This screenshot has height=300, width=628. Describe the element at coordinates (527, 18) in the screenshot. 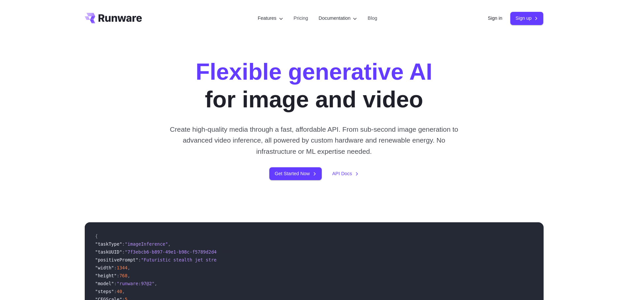

I see `a: Sign up` at that location.